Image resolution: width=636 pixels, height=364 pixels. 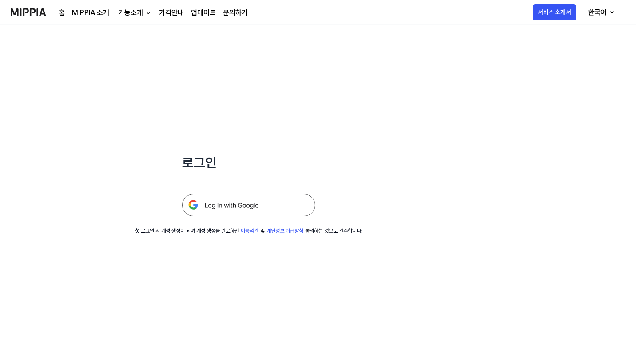 I want to click on button: 기능소개, so click(x=134, y=13).